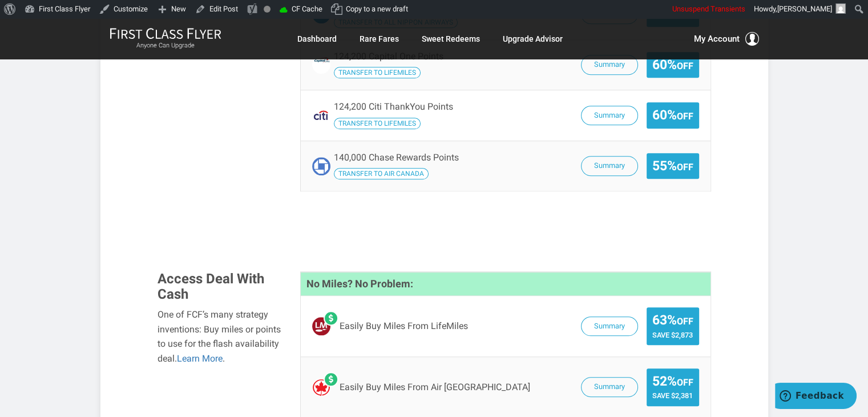 This screenshot has width=868, height=417. Describe the element at coordinates (165, 33) in the screenshot. I see `img: First Class Flyer` at that location.